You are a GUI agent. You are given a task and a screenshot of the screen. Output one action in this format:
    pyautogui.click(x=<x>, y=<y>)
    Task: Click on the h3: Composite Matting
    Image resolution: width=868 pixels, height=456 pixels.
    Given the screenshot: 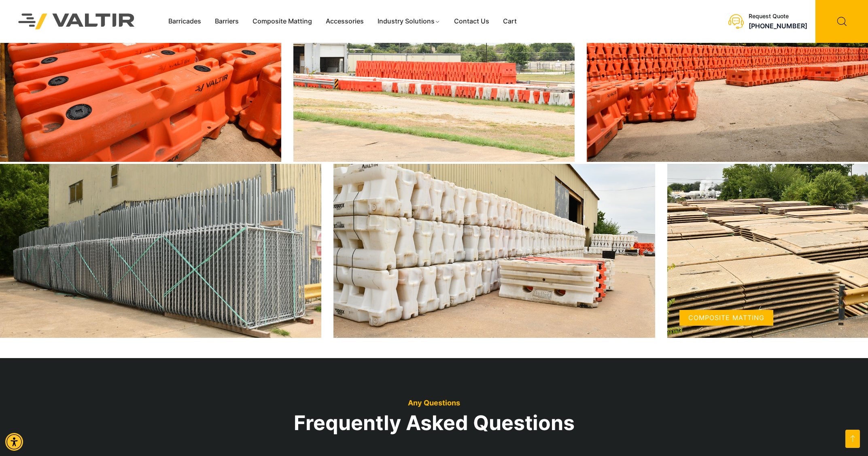 What is the action you would take?
    pyautogui.click(x=726, y=318)
    